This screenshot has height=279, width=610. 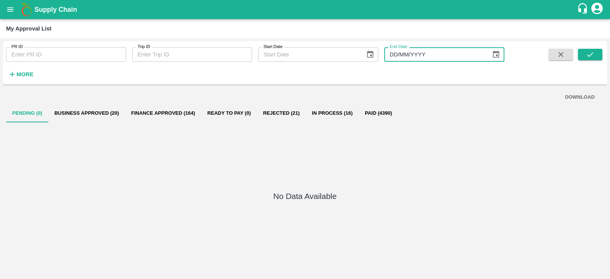 What do you see at coordinates (281, 113) in the screenshot?
I see `button: Rejected (21)` at bounding box center [281, 113].